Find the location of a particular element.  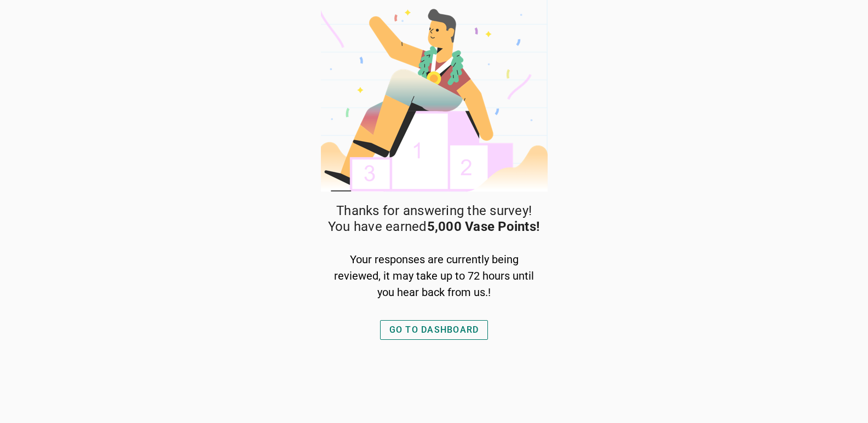

span: You have earned is located at coordinates (434, 226).